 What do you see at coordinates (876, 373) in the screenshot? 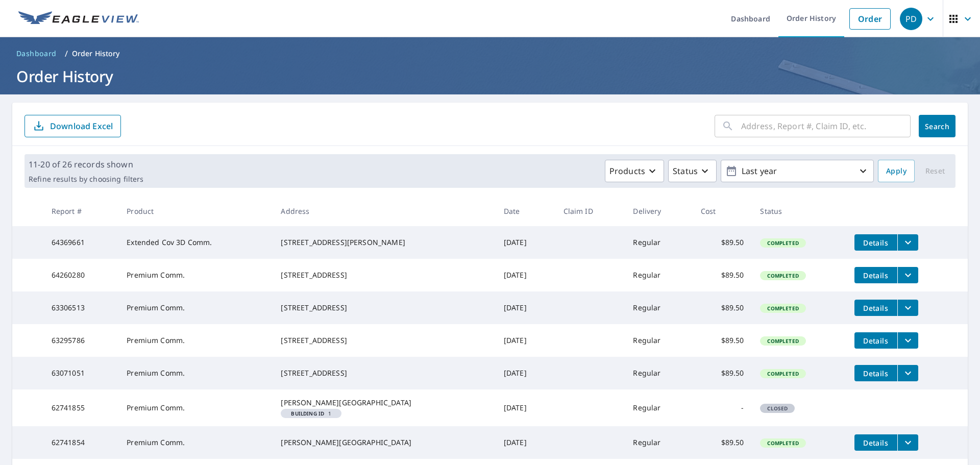
I see `button: detailsBtn-63071051` at bounding box center [876, 373].